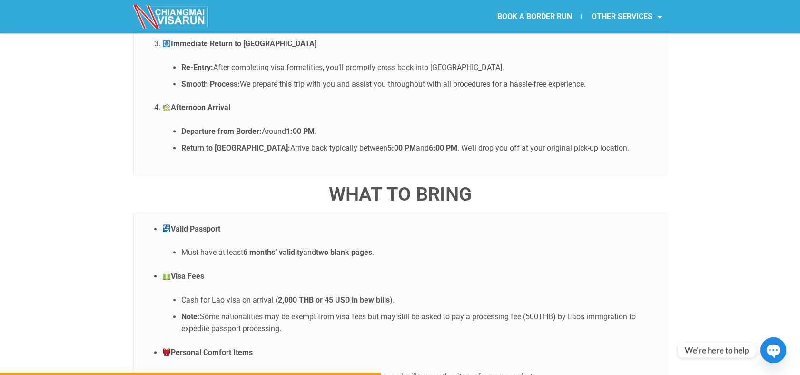 This screenshot has height=375, width=800. Describe the element at coordinates (402, 148) in the screenshot. I see `strong: 5:00 PM` at that location.